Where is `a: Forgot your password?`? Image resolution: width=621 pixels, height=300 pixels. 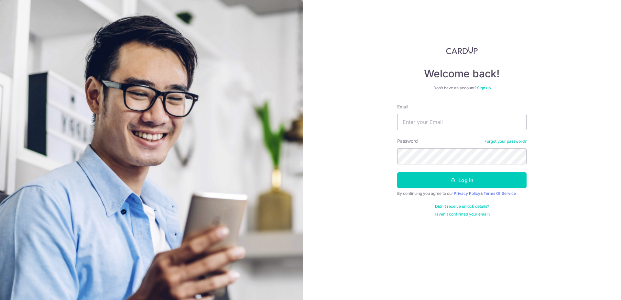 a: Forgot your password? is located at coordinates (506, 141).